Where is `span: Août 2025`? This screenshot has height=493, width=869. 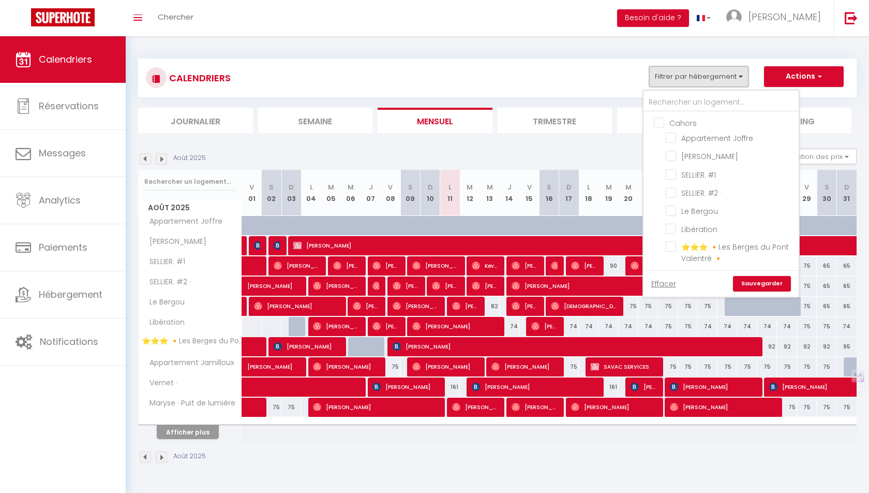
span: Août 2025 is located at coordinates (190, 208).